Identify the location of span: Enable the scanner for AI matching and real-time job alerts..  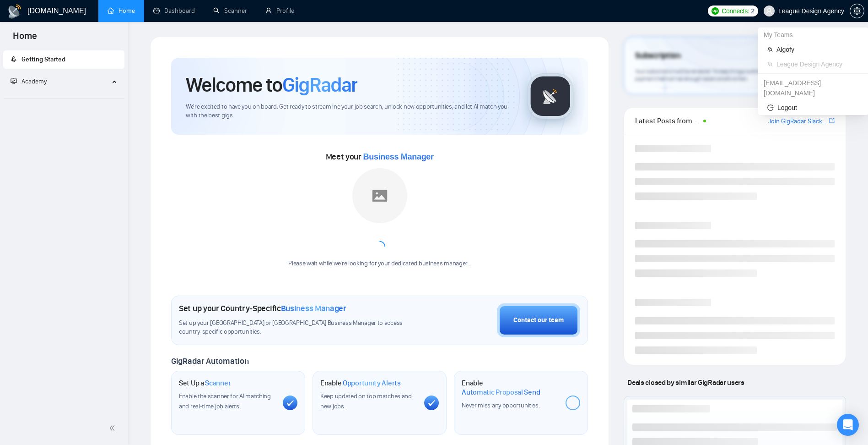
(225, 401).